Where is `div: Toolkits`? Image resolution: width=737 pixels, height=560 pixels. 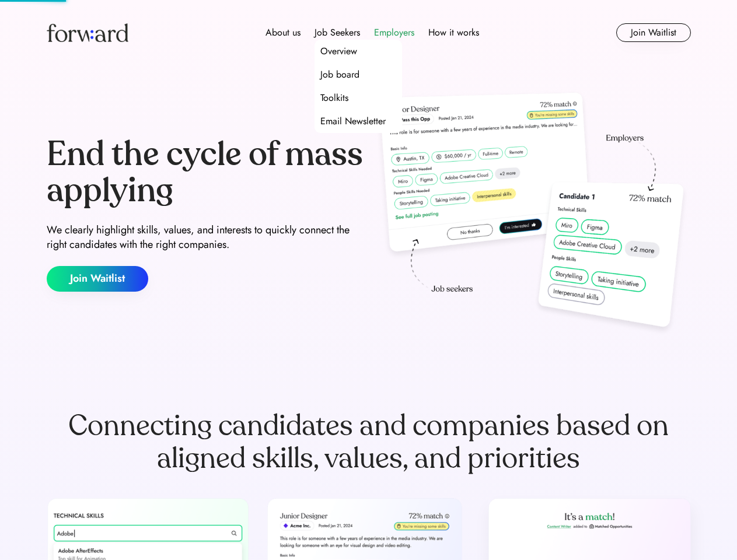
div: Toolkits is located at coordinates (334, 98).